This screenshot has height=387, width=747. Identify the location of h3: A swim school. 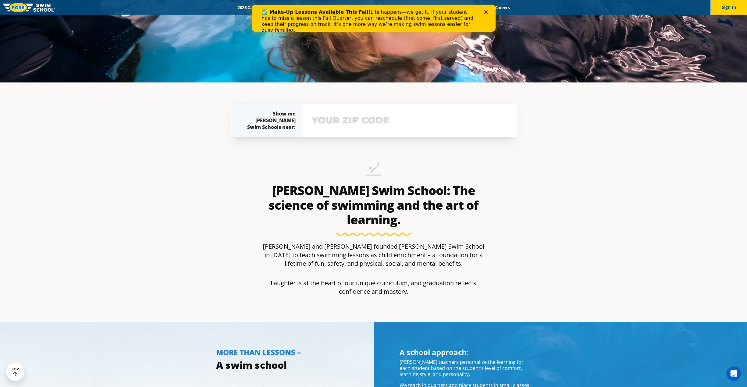
(282, 365).